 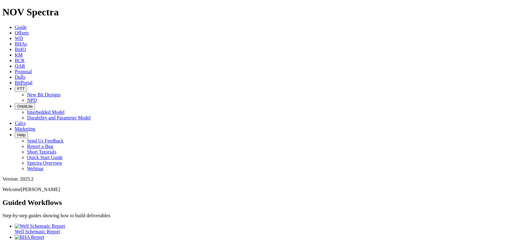 What do you see at coordinates (42, 151) in the screenshot?
I see `a: Short Tutorials` at bounding box center [42, 151].